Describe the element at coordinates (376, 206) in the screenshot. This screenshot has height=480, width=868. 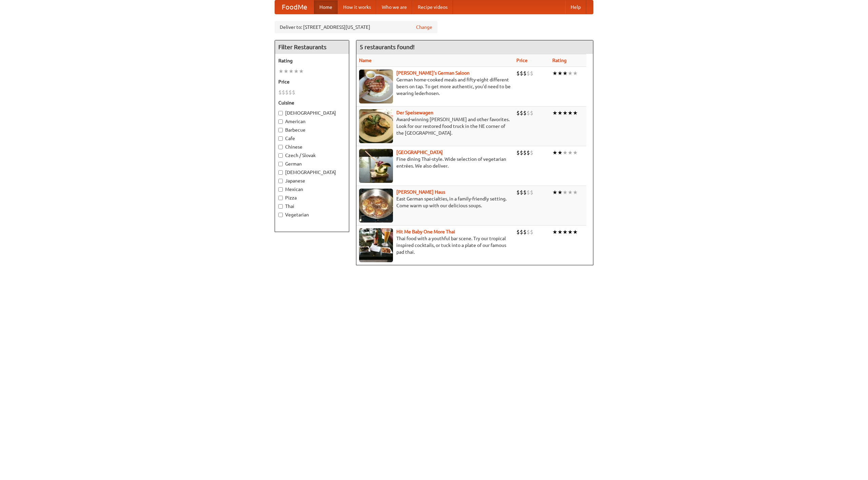
I see `img: kohlhaus.jpg` at that location.